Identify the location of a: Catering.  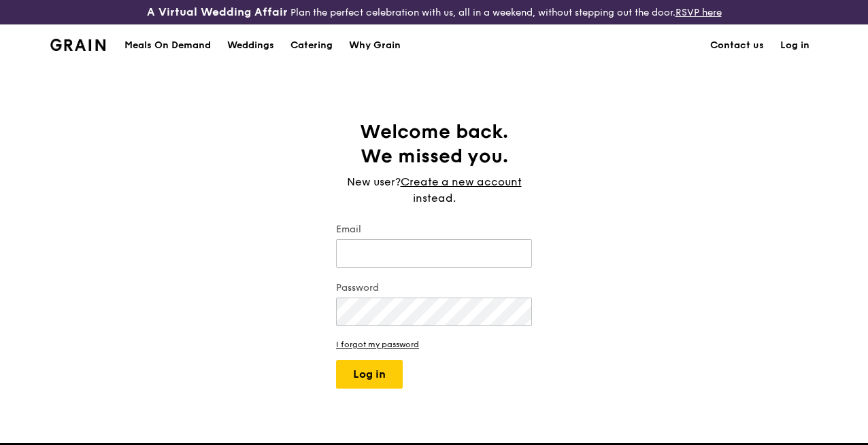
(312, 46).